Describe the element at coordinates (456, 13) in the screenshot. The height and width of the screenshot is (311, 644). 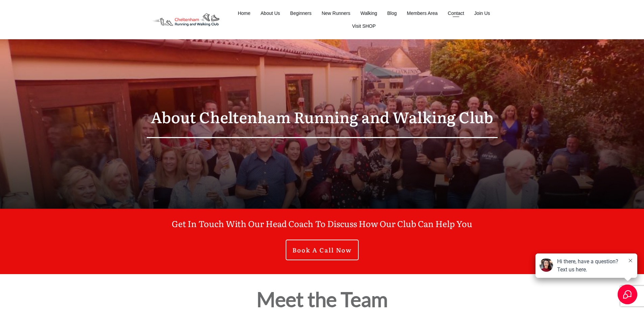
I see `span: Contact` at that location.